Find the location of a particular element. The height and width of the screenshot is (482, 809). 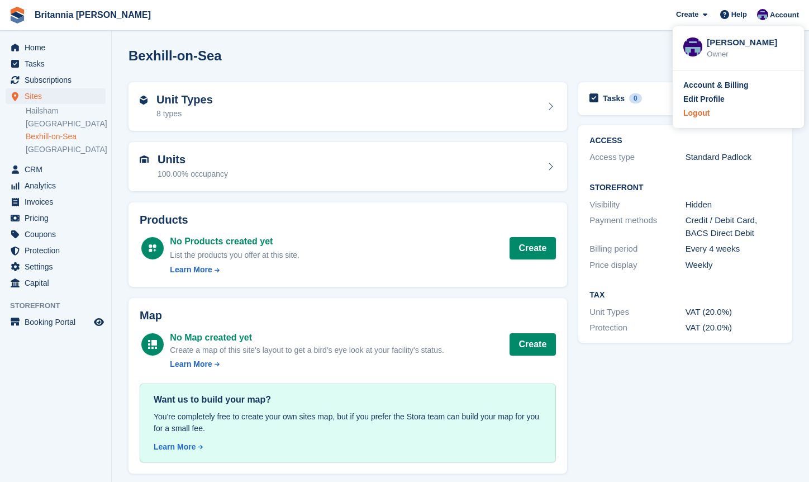

a: Units 100.00% occupancy is located at coordinates (348, 167).